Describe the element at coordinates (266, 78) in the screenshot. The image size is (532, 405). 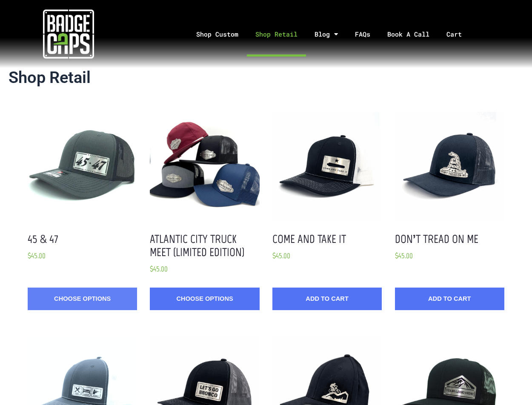
I see `h1: Shop Retail` at that location.